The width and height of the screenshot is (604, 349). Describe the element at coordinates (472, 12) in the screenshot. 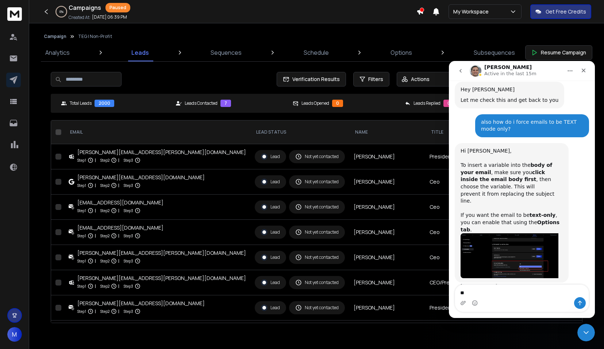

I see `p: My Workspace` at that location.